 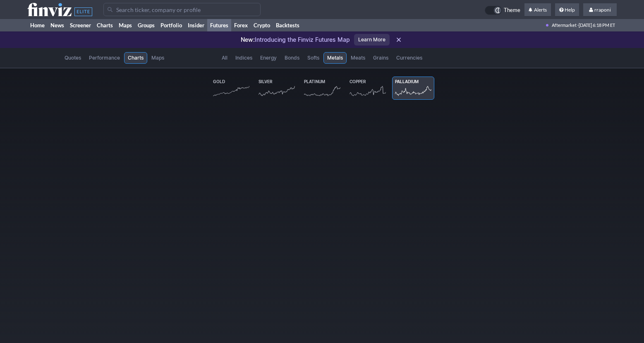 What do you see at coordinates (381, 58) in the screenshot?
I see `a: Grains` at bounding box center [381, 58].